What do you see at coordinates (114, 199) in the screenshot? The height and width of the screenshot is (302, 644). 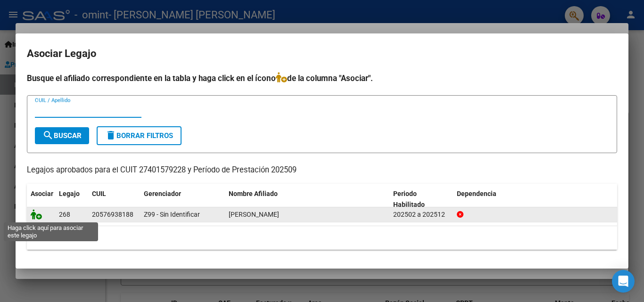 I see `datatable-header-cell: CUIL` at bounding box center [114, 199].